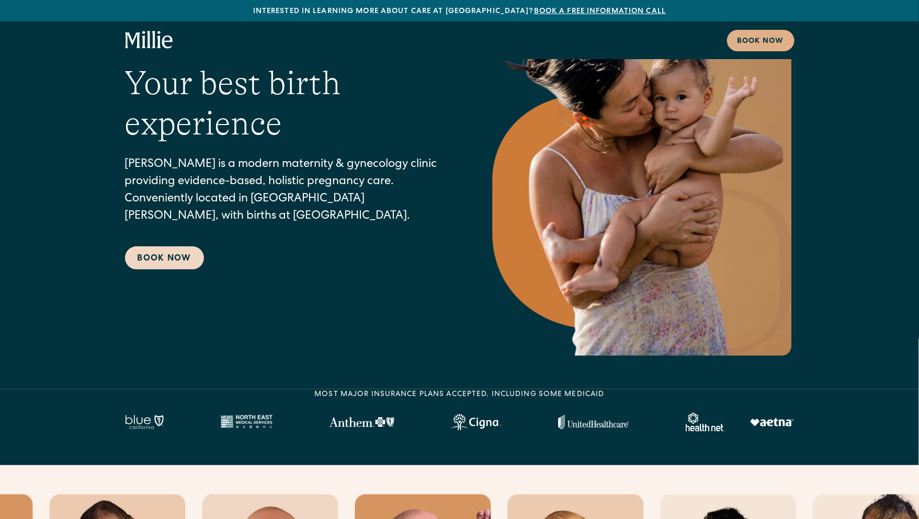  What do you see at coordinates (164, 258) in the screenshot?
I see `a: Book Now` at bounding box center [164, 258].